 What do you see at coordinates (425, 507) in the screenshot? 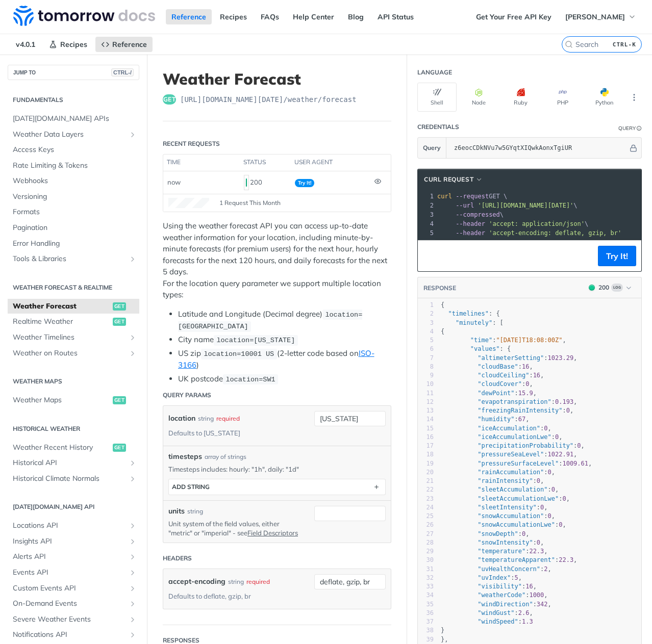
I see `div: 24` at bounding box center [425, 507].